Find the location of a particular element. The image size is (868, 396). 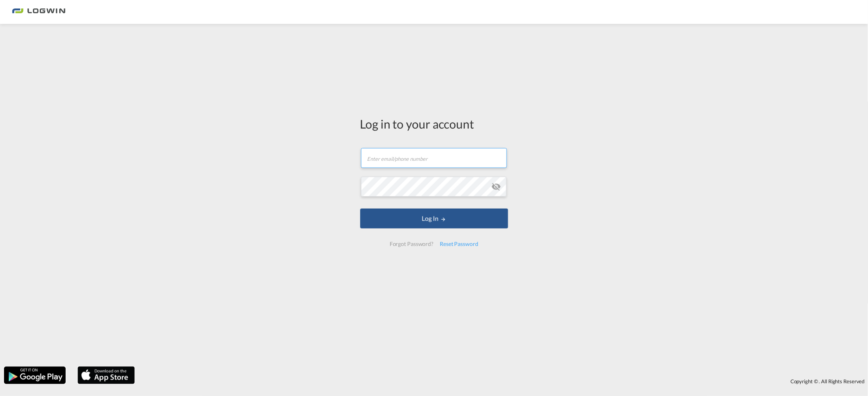

img: google.png is located at coordinates (35, 375).